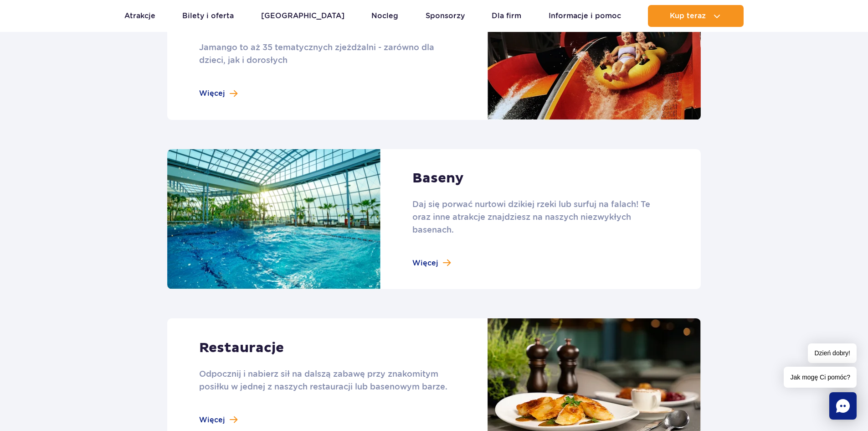  What do you see at coordinates (445, 16) in the screenshot?
I see `a: Sponsorzy` at bounding box center [445, 16].